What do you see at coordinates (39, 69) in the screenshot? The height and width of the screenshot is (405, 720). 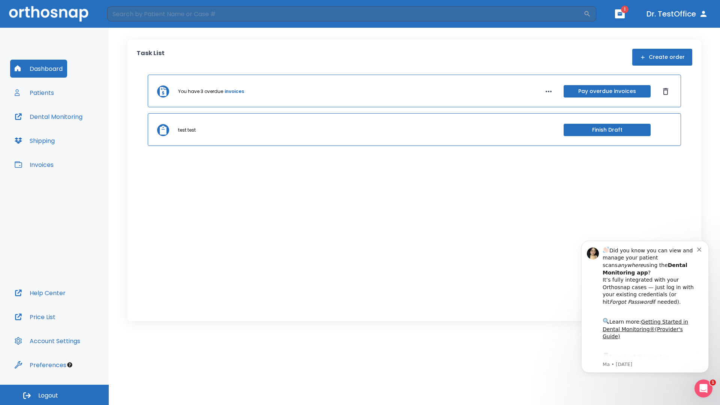 I see `button: Dashboard` at bounding box center [39, 69].